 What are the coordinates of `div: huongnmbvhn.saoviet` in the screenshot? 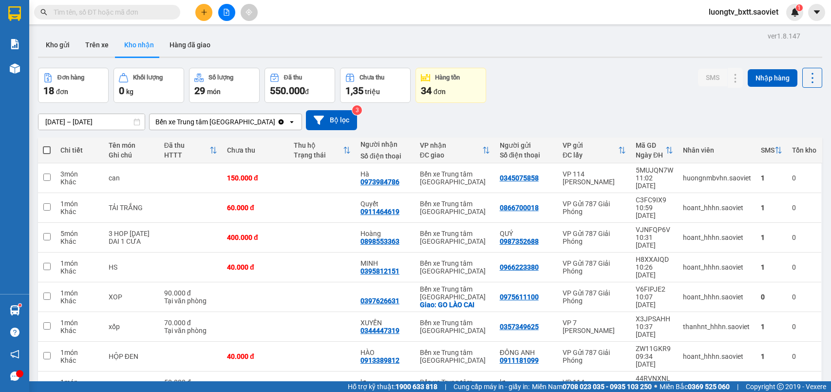 It's located at (717, 178).